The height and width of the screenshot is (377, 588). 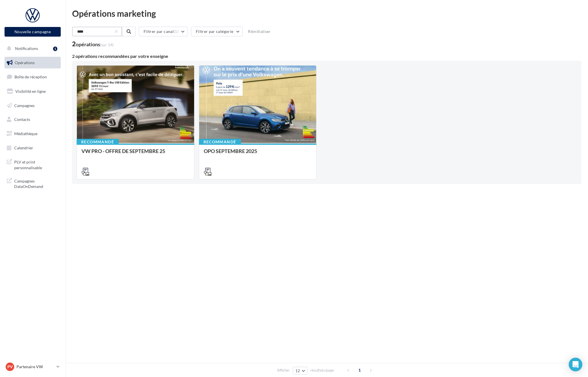 I want to click on span: 12, so click(x=297, y=371).